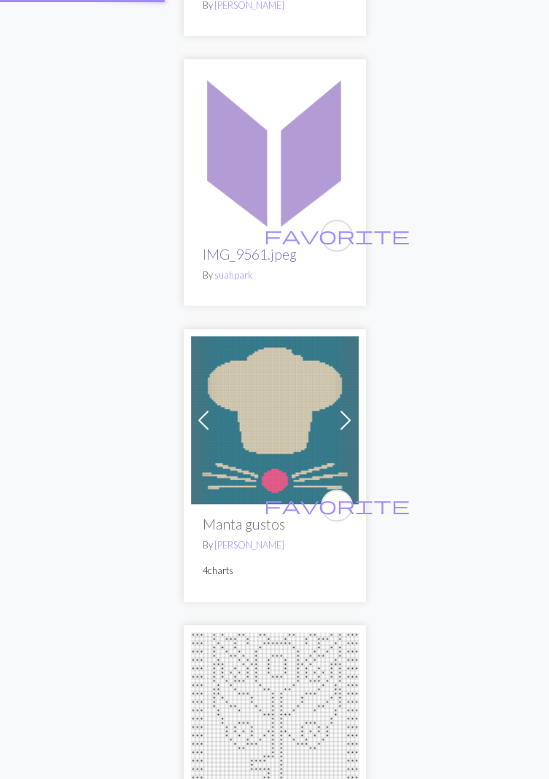 This screenshot has height=779, width=549. What do you see at coordinates (275, 524) in the screenshot?
I see `h2: Manta gustos` at bounding box center [275, 524].